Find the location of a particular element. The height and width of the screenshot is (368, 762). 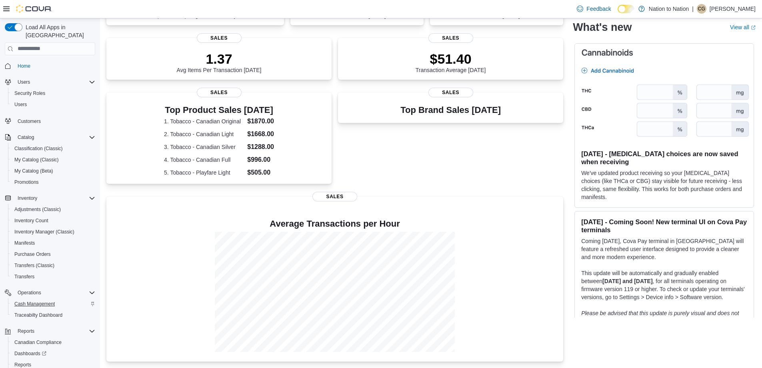

button: Home is located at coordinates (50, 66).